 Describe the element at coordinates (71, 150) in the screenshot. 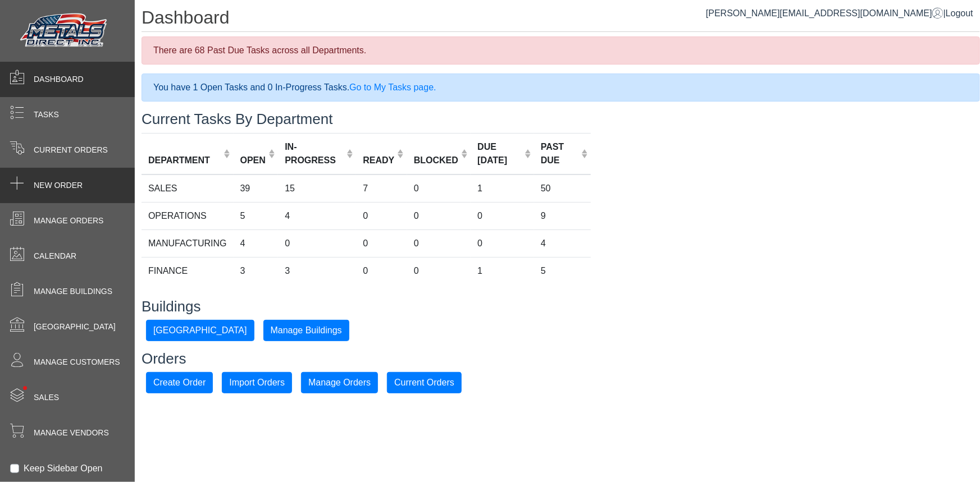

I see `span: Current Orders` at that location.